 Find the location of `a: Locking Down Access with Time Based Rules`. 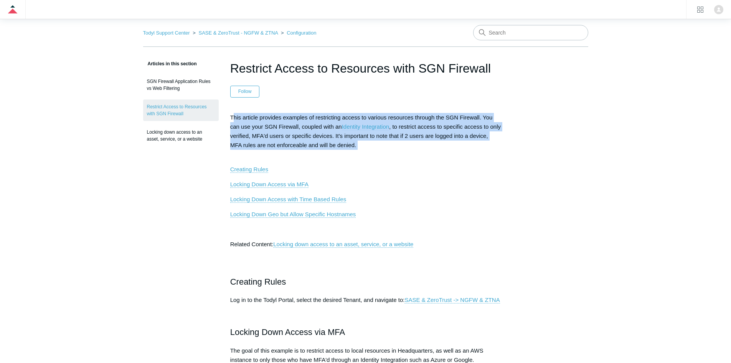

a: Locking Down Access with Time Based Rules is located at coordinates (288, 199).